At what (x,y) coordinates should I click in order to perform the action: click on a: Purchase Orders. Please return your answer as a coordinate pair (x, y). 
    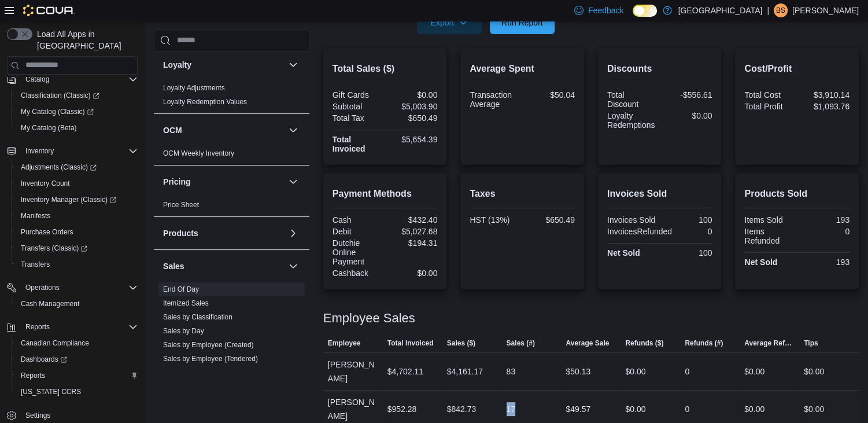
    Looking at the image, I should click on (47, 232).